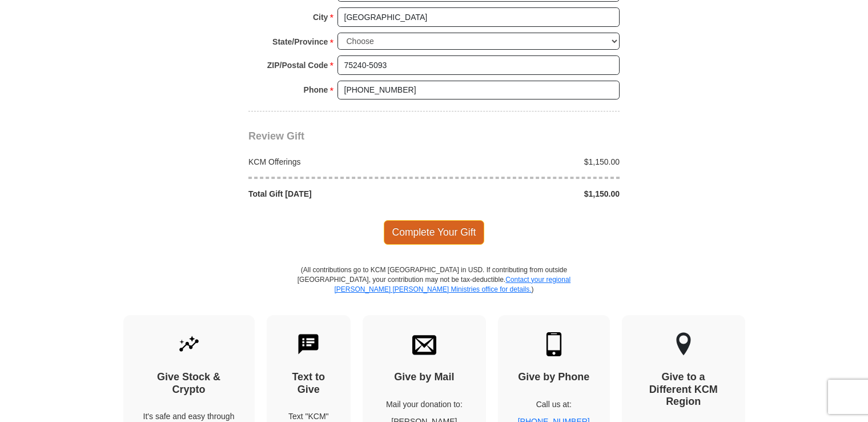 This screenshot has width=868, height=422. I want to click on img: other-region, so click(683, 344).